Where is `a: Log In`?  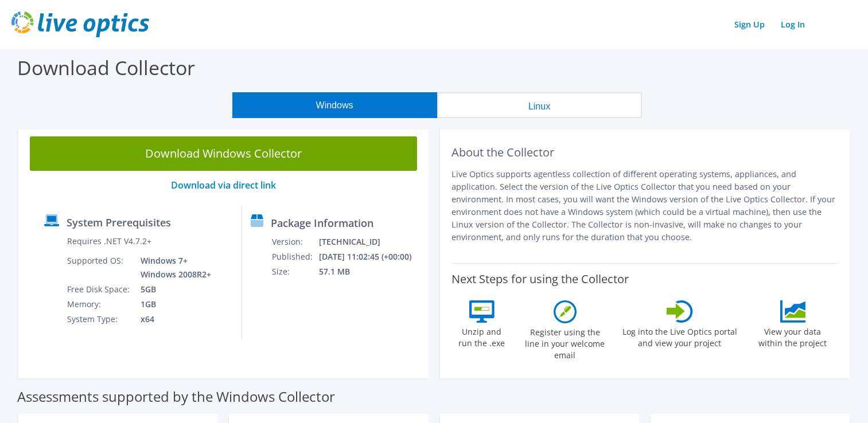
a: Log In is located at coordinates (793, 24).